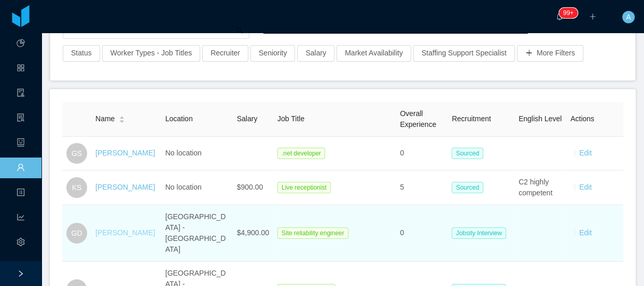 This screenshot has height=286, width=644. What do you see at coordinates (20, 120) in the screenshot?
I see `i: icon: solution` at bounding box center [20, 120].